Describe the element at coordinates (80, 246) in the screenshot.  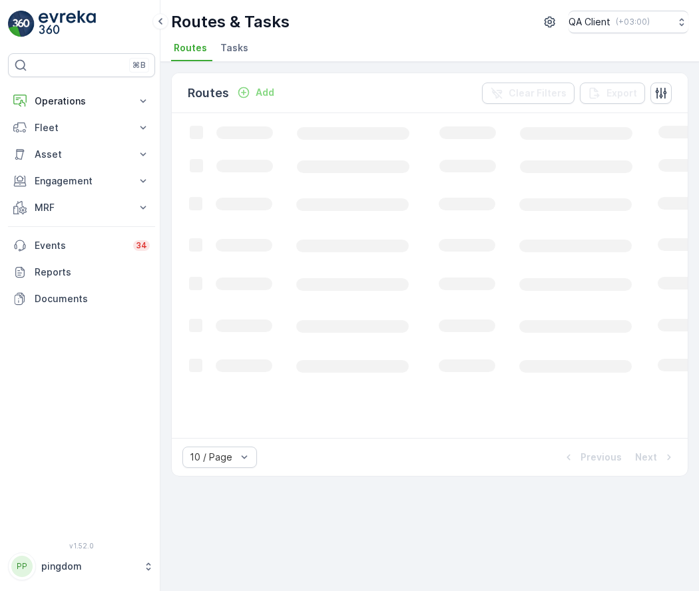
I see `p: Events` at that location.